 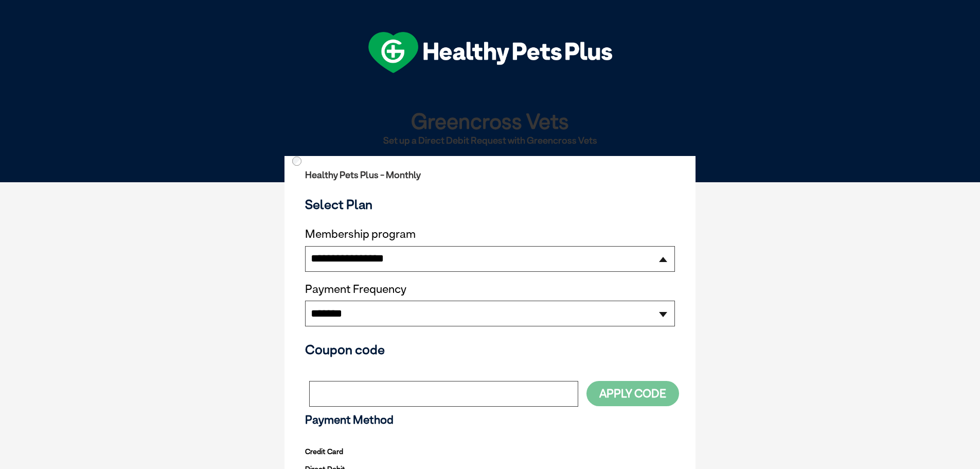 I want to click on h3: Coupon code, so click(x=490, y=349).